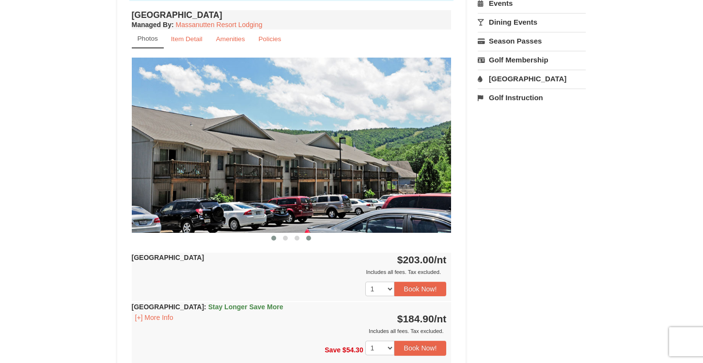 The width and height of the screenshot is (703, 363). What do you see at coordinates (148, 38) in the screenshot?
I see `small: Photos` at bounding box center [148, 38].